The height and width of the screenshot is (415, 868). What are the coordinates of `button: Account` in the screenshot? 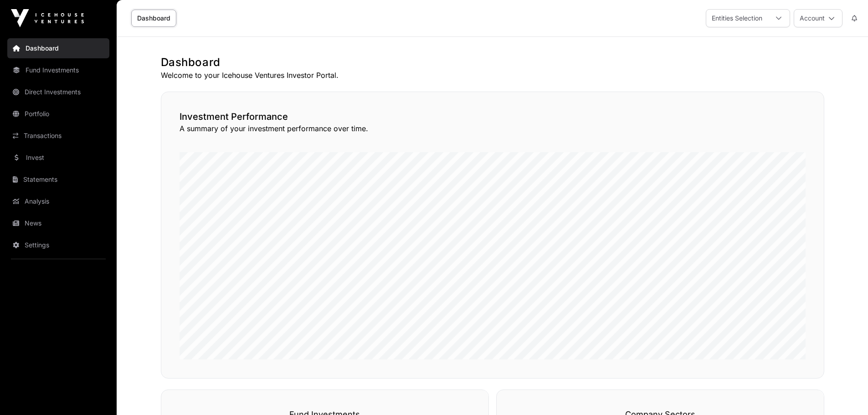 It's located at (817, 18).